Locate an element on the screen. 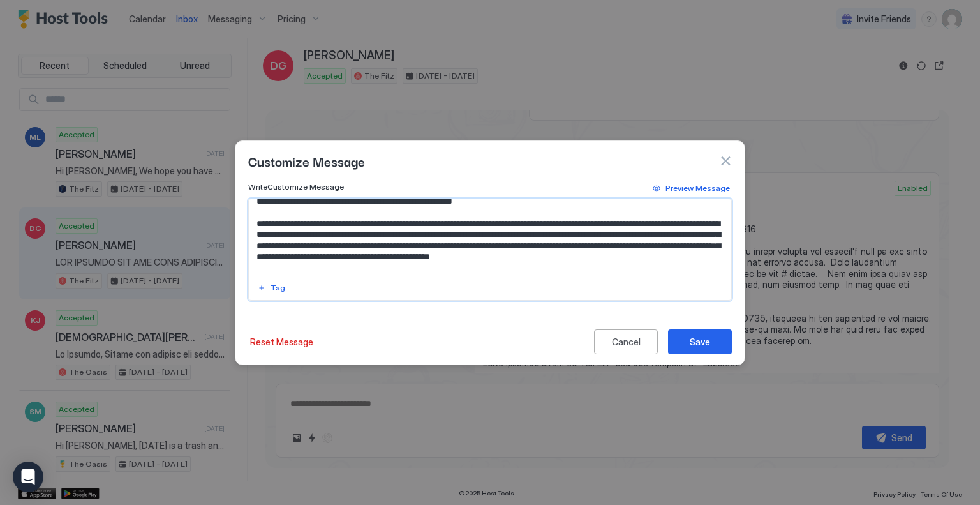  button: Cancel is located at coordinates (626, 341).